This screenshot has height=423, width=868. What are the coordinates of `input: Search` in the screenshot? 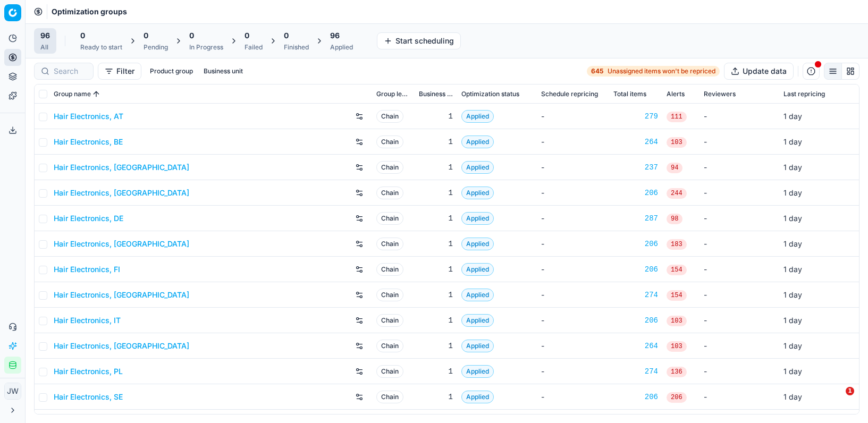 It's located at (70, 71).